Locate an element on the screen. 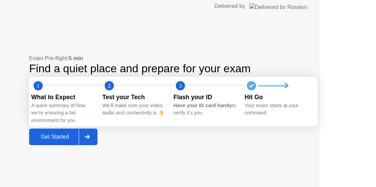 The width and height of the screenshot is (376, 187). div: We’ll make sure your video, audio and connectivity is 👌 is located at coordinates (135, 109).